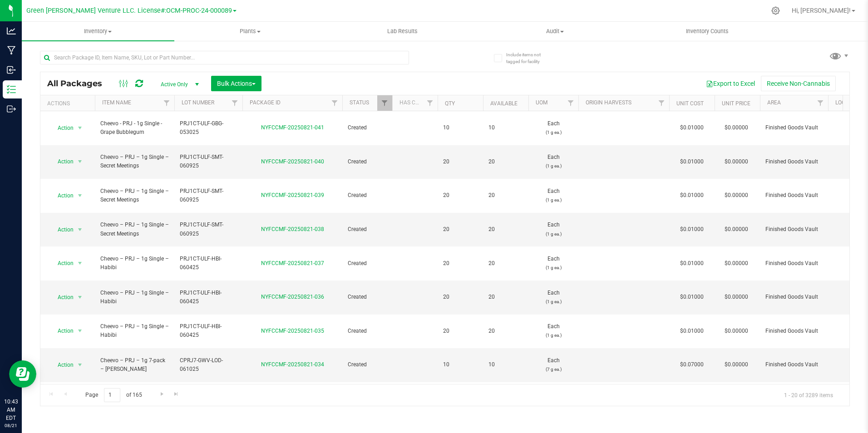 The height and width of the screenshot is (433, 868). What do you see at coordinates (236, 84) in the screenshot?
I see `span: Bulk Actions` at bounding box center [236, 84].